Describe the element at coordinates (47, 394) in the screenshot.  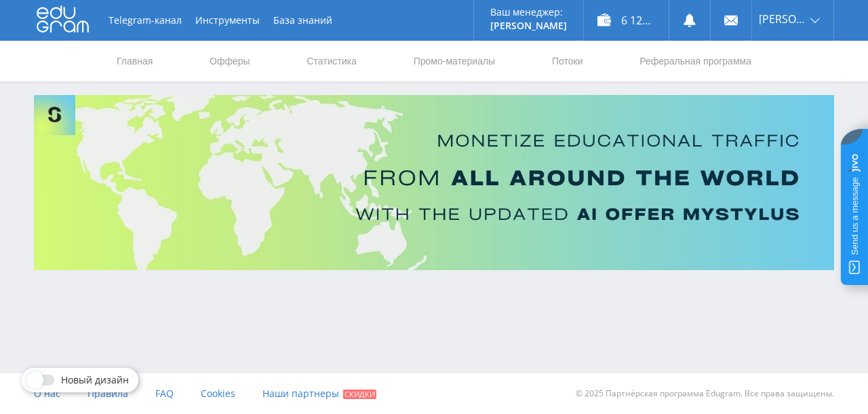
I see `a: О нас` at that location.